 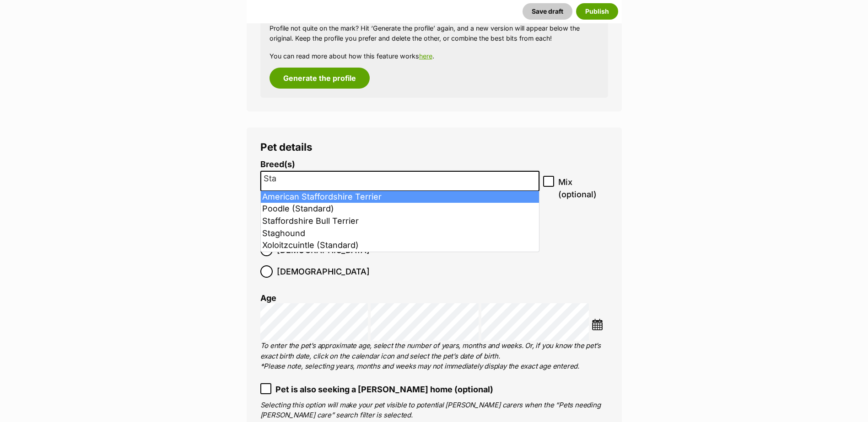 What do you see at coordinates (434, 33) in the screenshot?
I see `p: Profile not quite on the mark? Hit ‘Generate the profile’ again, and a new version will appear be...` at bounding box center [434, 33].